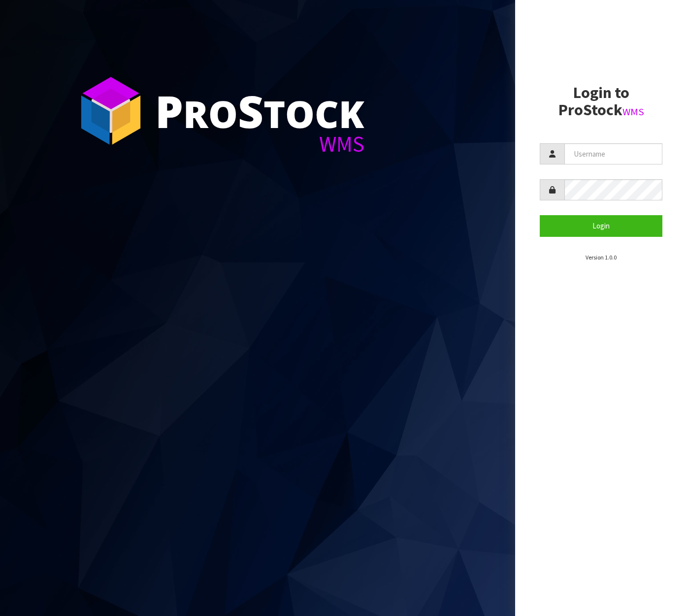 The width and height of the screenshot is (687, 616). I want to click on small: WMS, so click(633, 112).